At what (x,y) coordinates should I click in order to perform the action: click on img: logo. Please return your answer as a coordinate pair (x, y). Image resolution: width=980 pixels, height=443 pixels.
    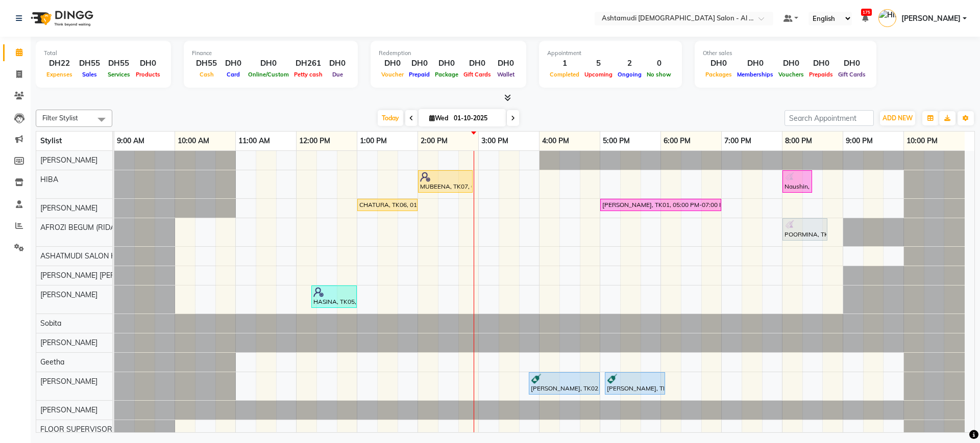
    Looking at the image, I should click on (61, 19).